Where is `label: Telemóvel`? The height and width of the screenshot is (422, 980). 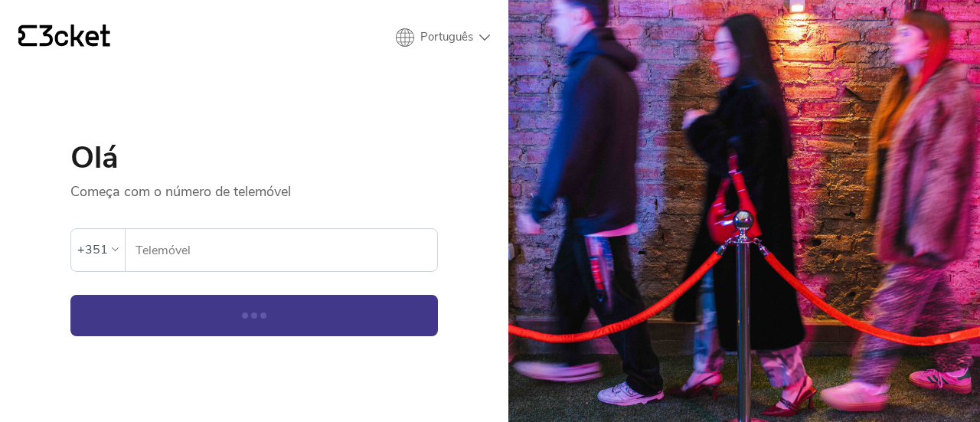
label: Telemóvel is located at coordinates (281, 250).